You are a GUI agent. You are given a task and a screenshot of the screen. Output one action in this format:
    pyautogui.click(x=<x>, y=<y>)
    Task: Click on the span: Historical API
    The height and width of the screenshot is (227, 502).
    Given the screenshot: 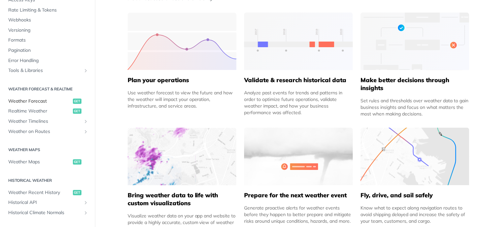 What is the action you would take?
    pyautogui.click(x=45, y=203)
    